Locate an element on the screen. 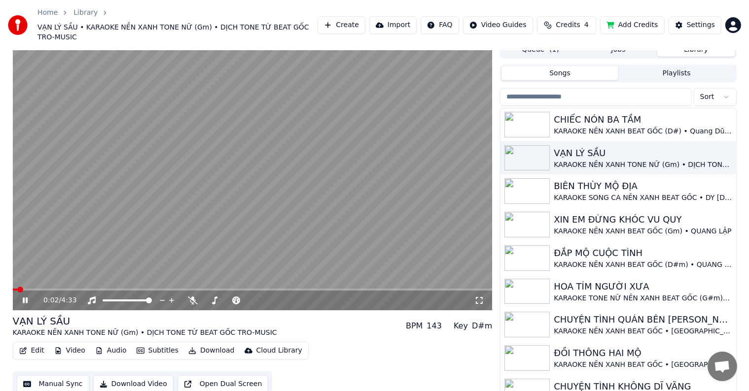 The width and height of the screenshot is (749, 391). div: BPM is located at coordinates (414, 326).